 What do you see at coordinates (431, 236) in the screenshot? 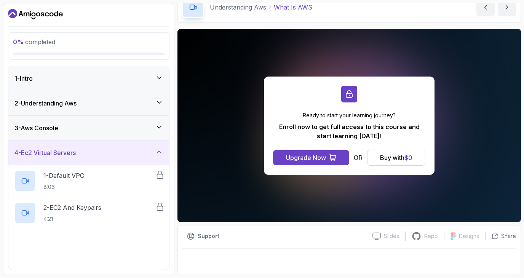
I see `p: Repo` at bounding box center [431, 236].